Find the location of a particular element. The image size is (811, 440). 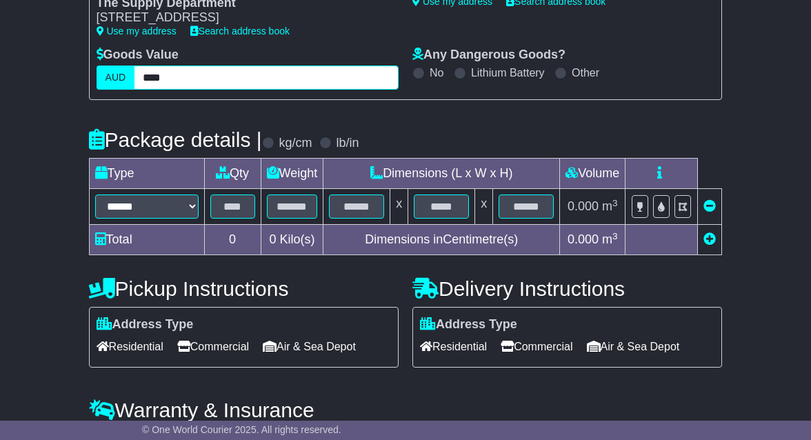

td: Dimensions (L x W x H) is located at coordinates (441, 174).